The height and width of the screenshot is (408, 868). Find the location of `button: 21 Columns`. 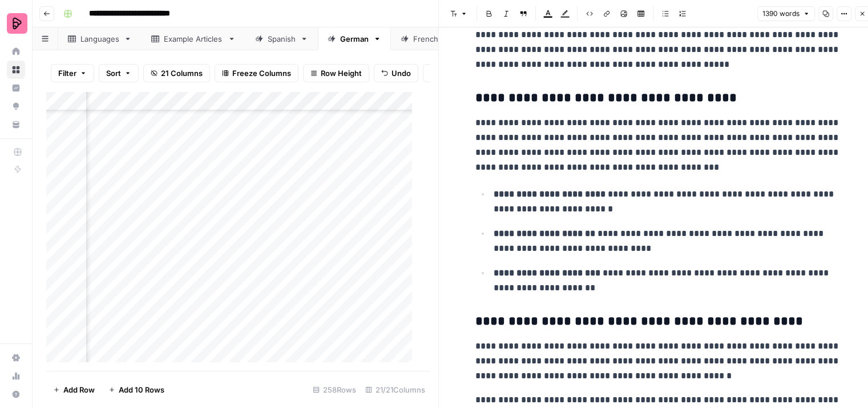

button: 21 Columns is located at coordinates (177, 73).